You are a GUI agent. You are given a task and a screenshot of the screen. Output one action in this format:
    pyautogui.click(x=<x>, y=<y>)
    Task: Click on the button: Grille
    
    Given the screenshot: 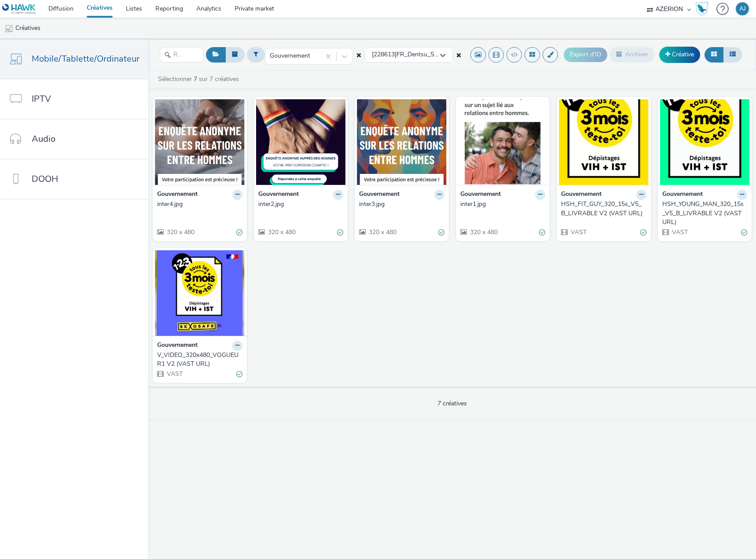 What is the action you would take?
    pyautogui.click(x=714, y=55)
    